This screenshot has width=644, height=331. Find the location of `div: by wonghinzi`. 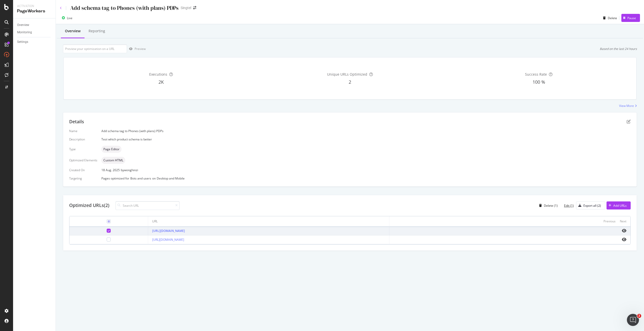

div: by wonghinzi is located at coordinates (129, 170).